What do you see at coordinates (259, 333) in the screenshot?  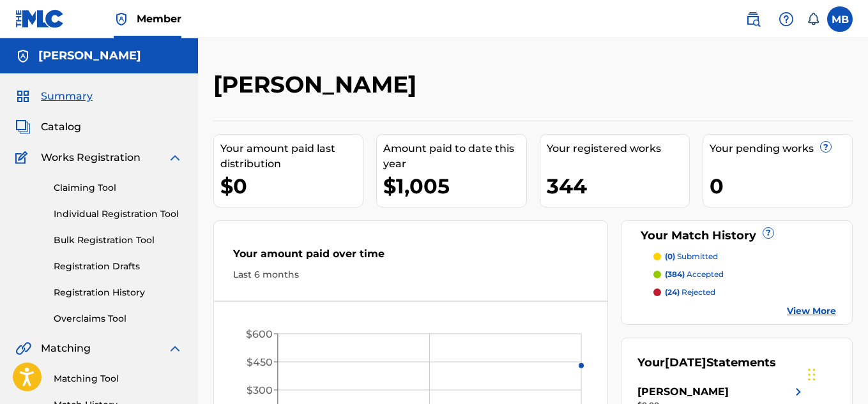 I see `tspan: $600` at bounding box center [259, 333].